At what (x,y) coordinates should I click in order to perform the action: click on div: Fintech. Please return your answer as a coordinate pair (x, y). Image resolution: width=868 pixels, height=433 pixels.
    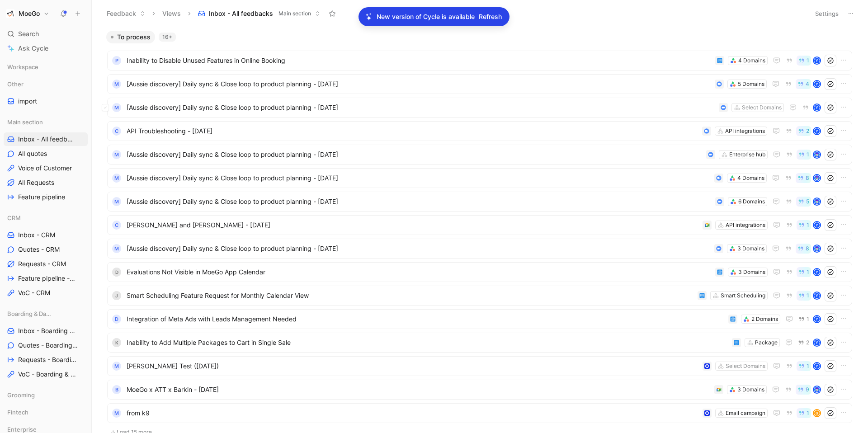
    Looking at the image, I should click on (45, 414).